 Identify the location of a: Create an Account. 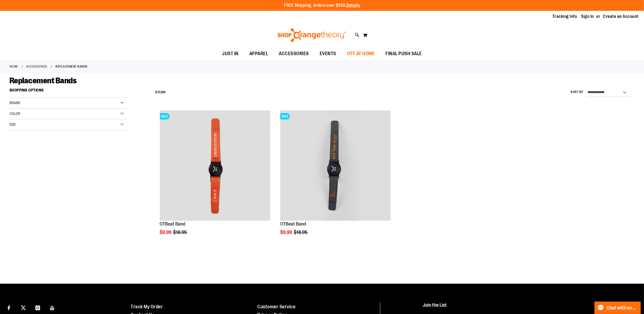
(621, 16).